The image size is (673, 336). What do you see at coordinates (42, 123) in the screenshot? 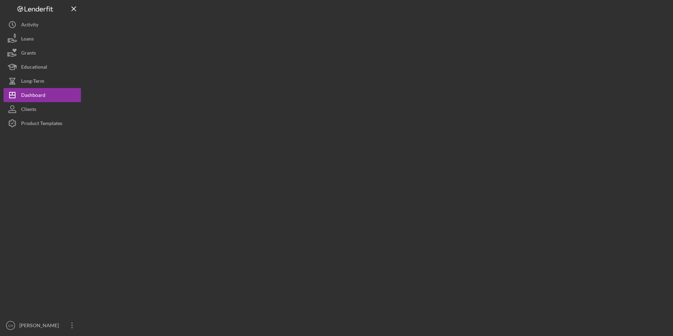
I see `button: Product Templates` at bounding box center [42, 123].